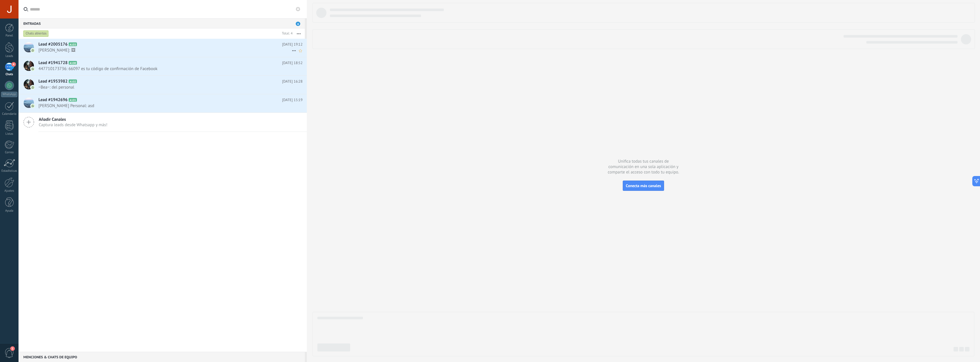 The image size is (980, 362). What do you see at coordinates (73, 120) in the screenshot?
I see `span: Añadir Canales` at bounding box center [73, 120].